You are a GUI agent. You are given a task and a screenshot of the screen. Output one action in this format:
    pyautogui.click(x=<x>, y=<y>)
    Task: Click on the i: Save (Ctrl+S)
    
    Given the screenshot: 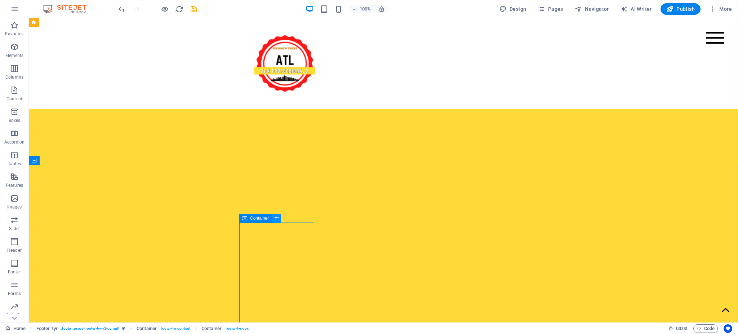 What is the action you would take?
    pyautogui.click(x=193, y=9)
    